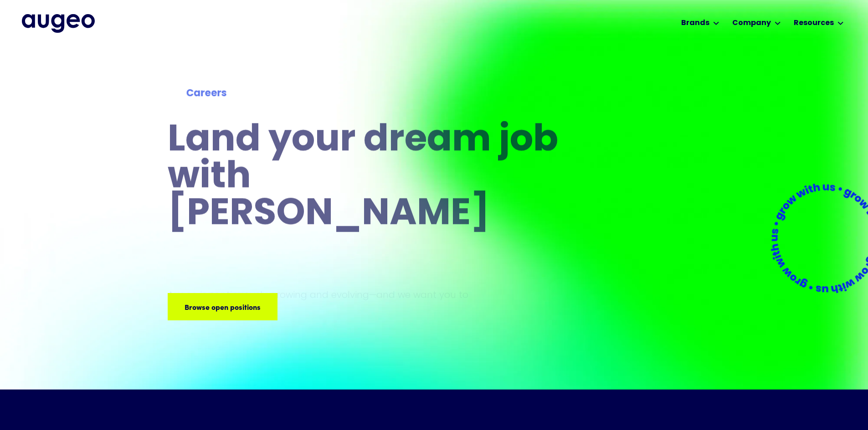  Describe the element at coordinates (814, 23) in the screenshot. I see `div: Resources` at that location.